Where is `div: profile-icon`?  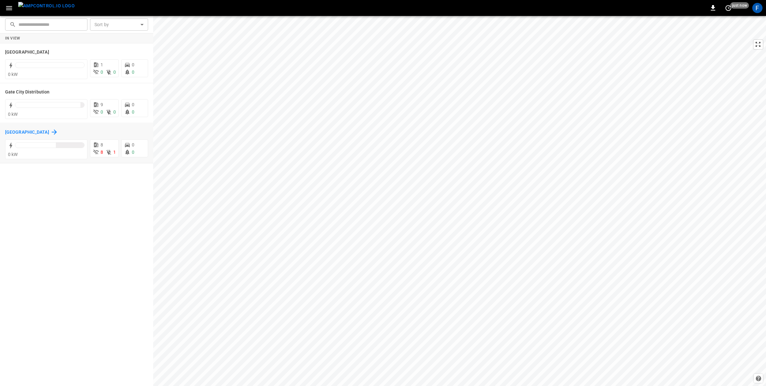
div: profile-icon is located at coordinates (758, 8).